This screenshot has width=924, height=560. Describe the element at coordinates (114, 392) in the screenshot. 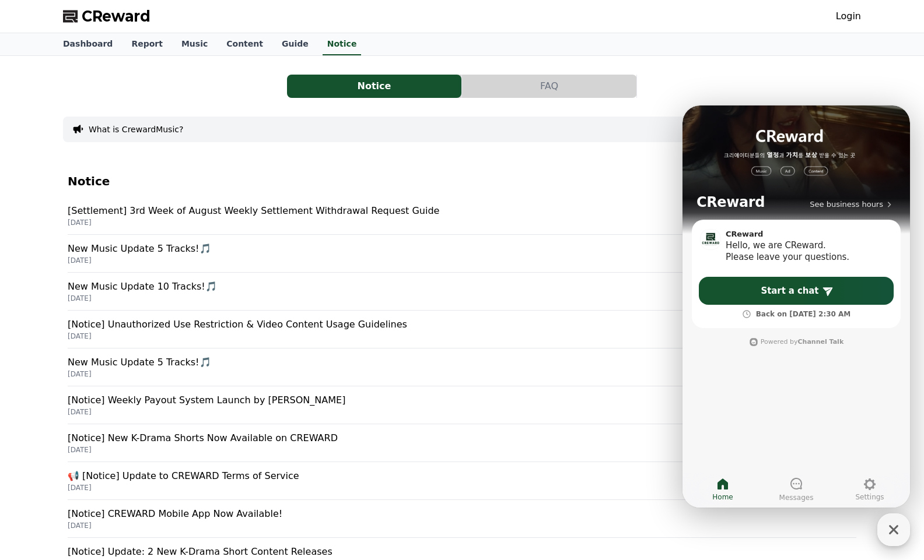

I see `span: Messages` at that location.